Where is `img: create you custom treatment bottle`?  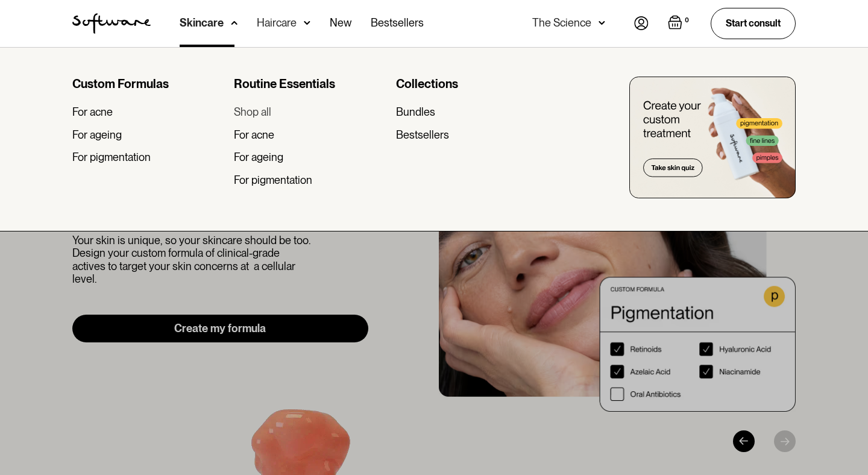
img: create you custom treatment bottle is located at coordinates (712, 137).